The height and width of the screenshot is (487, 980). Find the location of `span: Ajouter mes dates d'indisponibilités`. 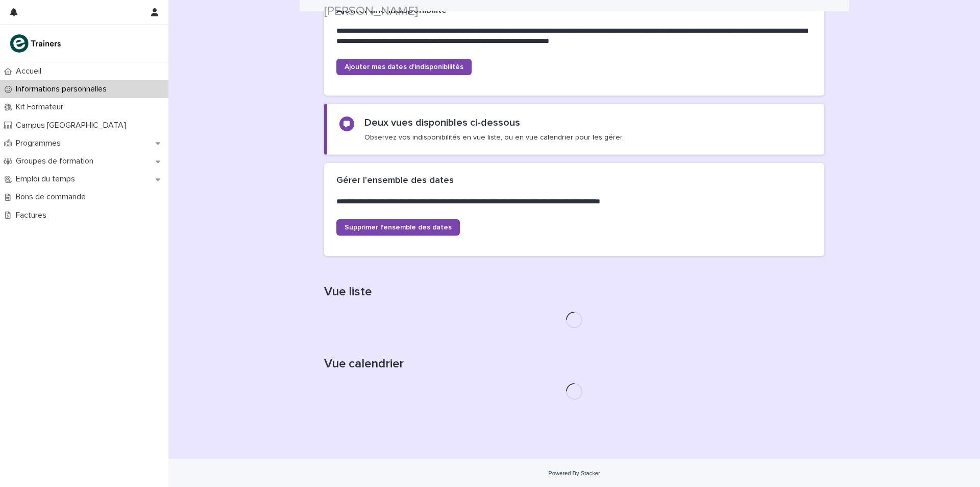

span: Ajouter mes dates d'indisponibilités is located at coordinates (404, 67).